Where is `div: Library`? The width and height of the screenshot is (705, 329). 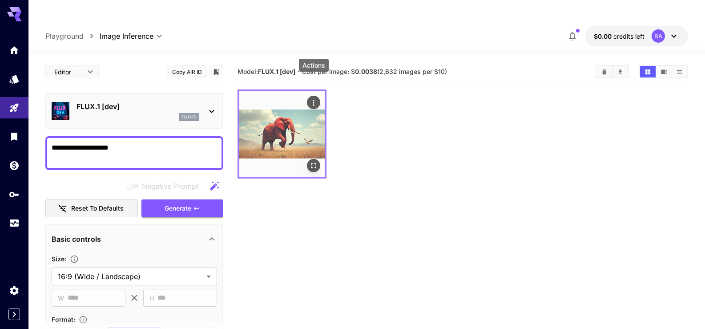 div: Library is located at coordinates (14, 136).